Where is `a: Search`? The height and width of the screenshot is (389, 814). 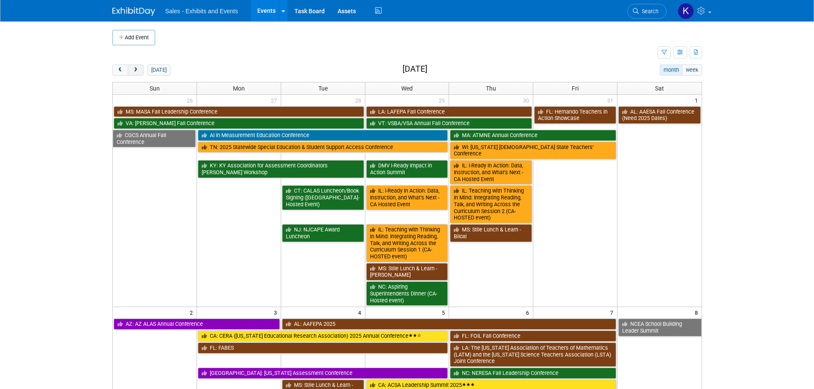 a: Search is located at coordinates (647, 11).